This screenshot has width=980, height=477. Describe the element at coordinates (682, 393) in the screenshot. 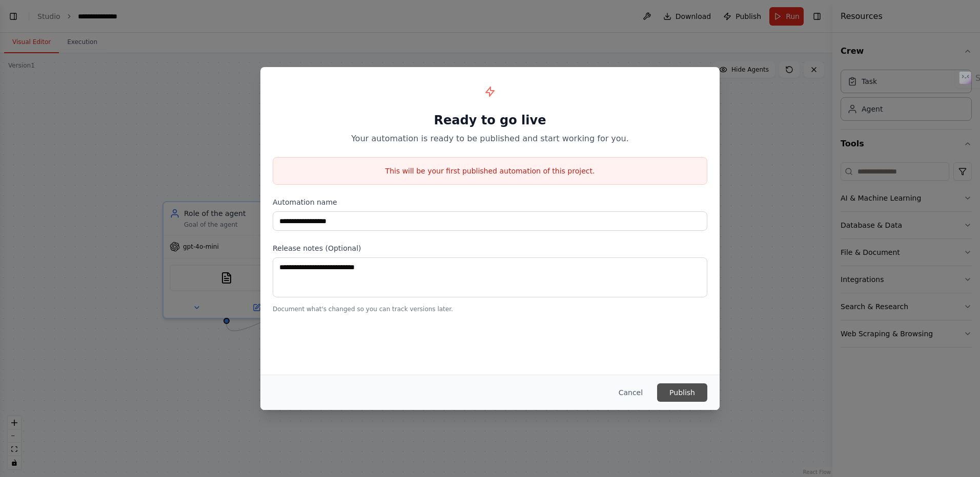

I see `button: Publish` at that location.